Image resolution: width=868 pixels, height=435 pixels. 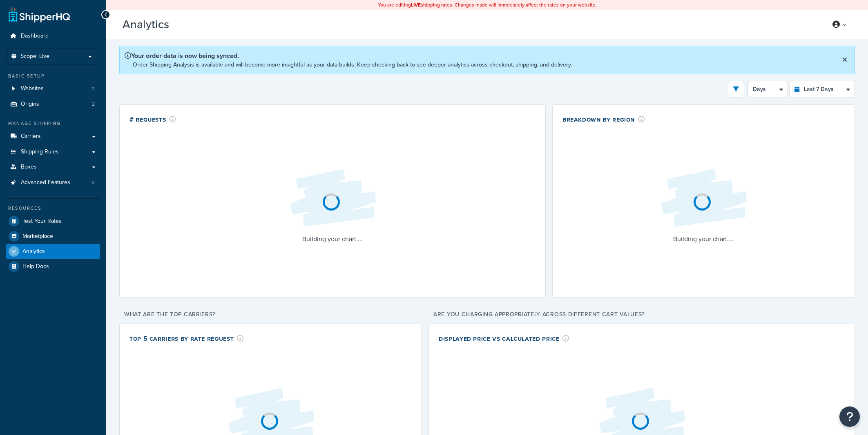 I want to click on span: Help Docs, so click(x=36, y=266).